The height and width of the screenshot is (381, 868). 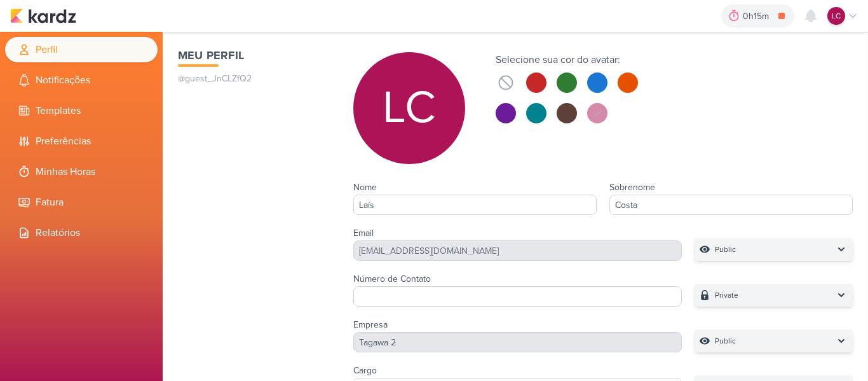 What do you see at coordinates (43, 16) in the screenshot?
I see `img: kardz.app` at bounding box center [43, 16].